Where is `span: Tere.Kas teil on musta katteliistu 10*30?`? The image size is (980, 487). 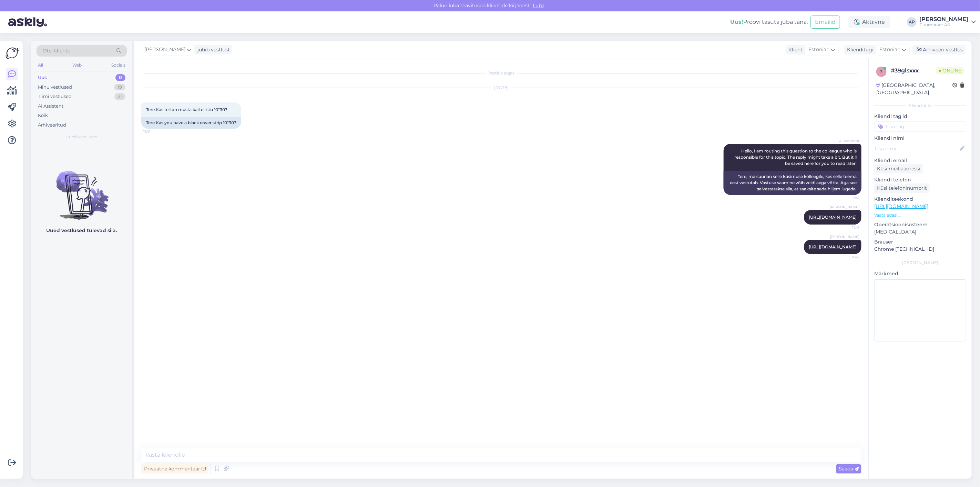
span: Tere.Kas teil on musta katteliistu 10*30? is located at coordinates (187, 109).